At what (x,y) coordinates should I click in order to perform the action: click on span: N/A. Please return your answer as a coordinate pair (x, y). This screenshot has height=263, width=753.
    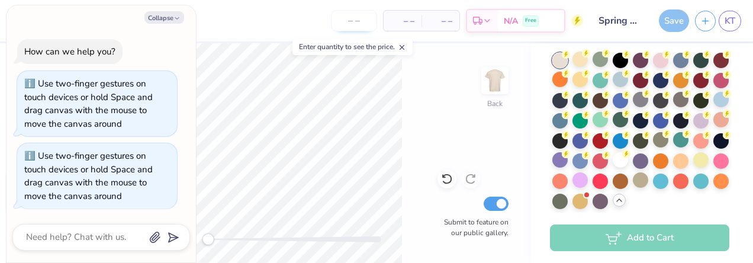
    Looking at the image, I should click on (511, 21).